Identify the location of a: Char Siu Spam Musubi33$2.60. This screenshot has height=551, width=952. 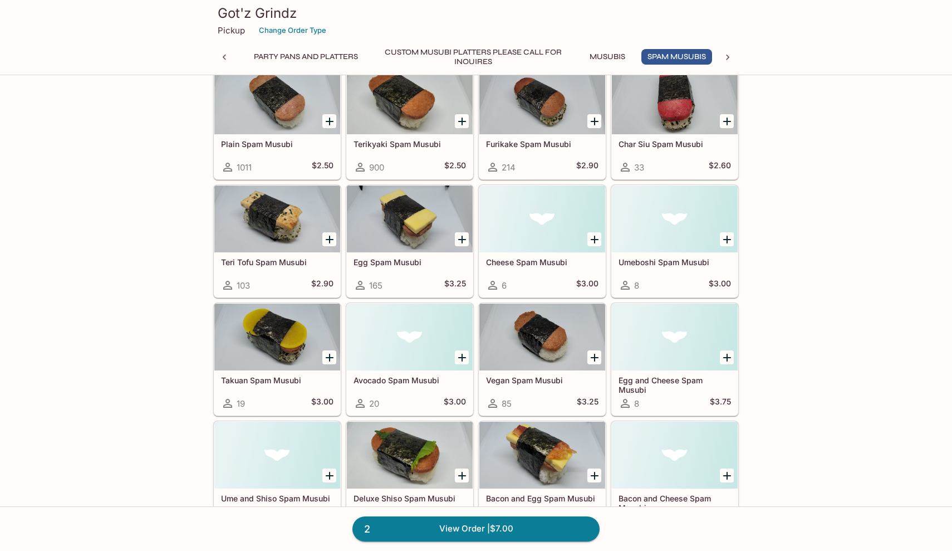
(675, 123).